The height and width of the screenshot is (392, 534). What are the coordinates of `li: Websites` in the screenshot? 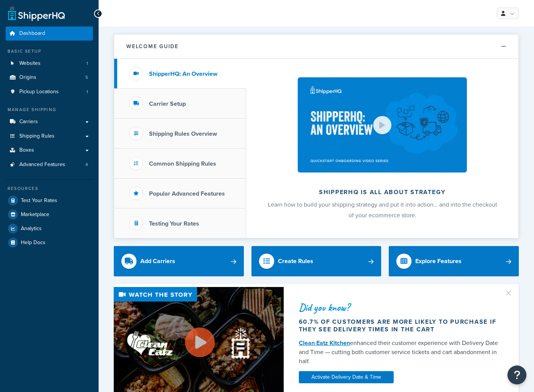 It's located at (49, 63).